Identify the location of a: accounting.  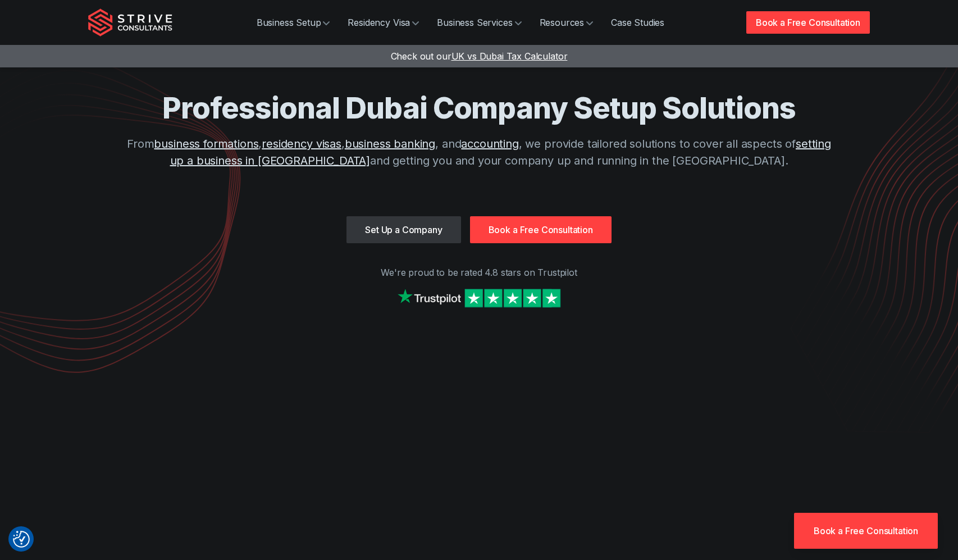
(490, 144).